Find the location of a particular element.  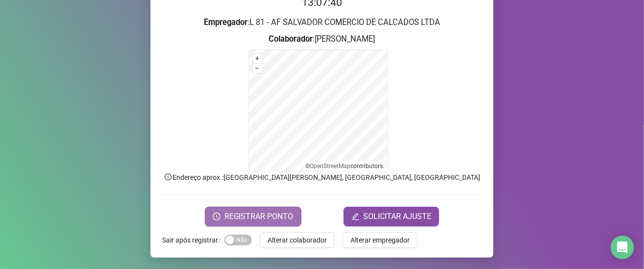

button: editSOLICITAR AJUSTE is located at coordinates (391, 217).